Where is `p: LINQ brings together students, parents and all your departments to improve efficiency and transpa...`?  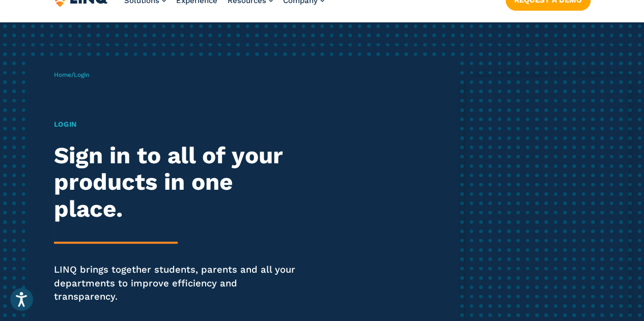 p: LINQ brings together students, parents and all your departments to improve efficiency and transpa... is located at coordinates (178, 283).